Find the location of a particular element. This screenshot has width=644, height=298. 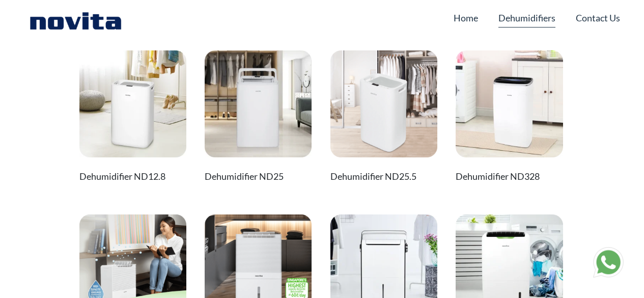

a: Contact Us is located at coordinates (597, 18).